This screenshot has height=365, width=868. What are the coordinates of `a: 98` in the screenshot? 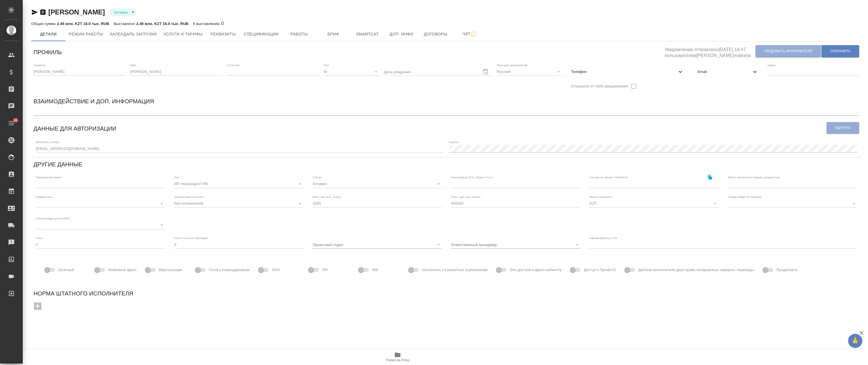 It's located at (11, 123).